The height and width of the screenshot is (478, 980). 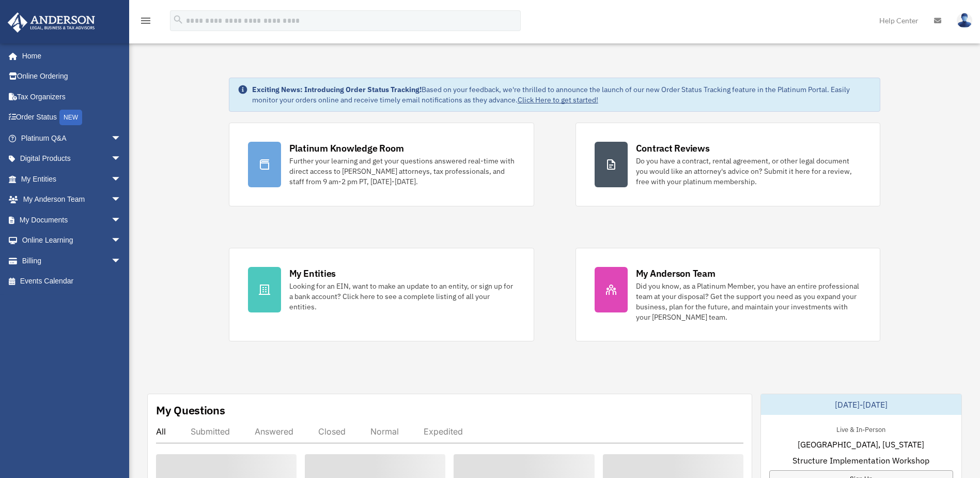 I want to click on a: Online Ordering, so click(x=72, y=76).